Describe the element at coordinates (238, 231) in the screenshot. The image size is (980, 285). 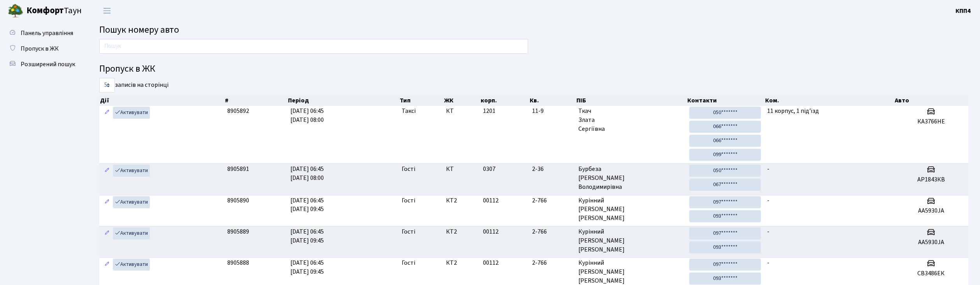
I see `span: 8905889` at that location.